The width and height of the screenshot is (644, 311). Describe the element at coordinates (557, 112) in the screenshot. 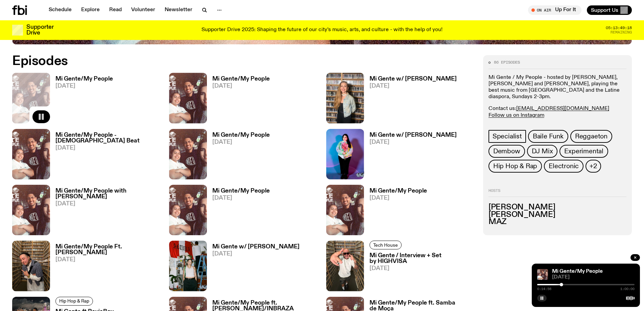

I see `p: Contact us:` at that location.